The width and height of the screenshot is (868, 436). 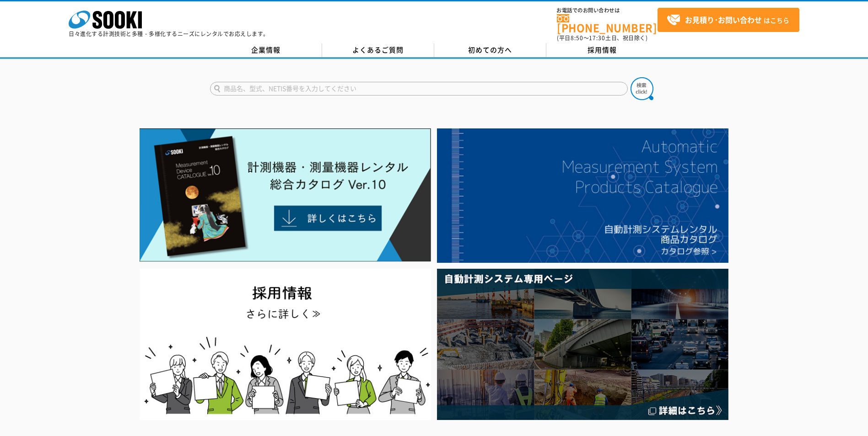 What do you see at coordinates (378, 51) in the screenshot?
I see `a: よくあるご質問` at bounding box center [378, 51].